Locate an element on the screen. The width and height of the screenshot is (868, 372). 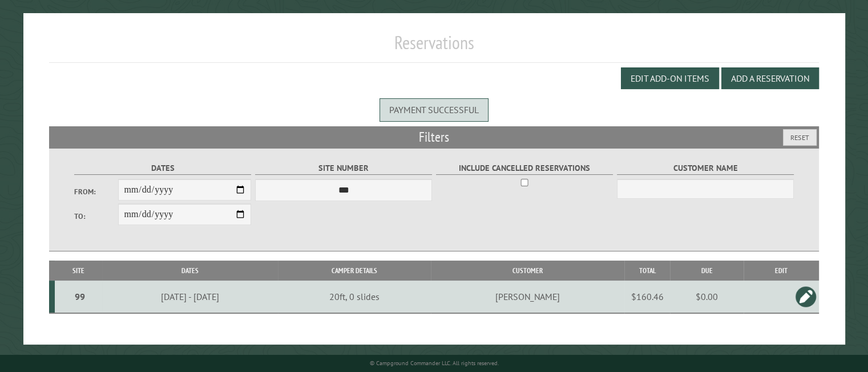
div: Payment successful is located at coordinates (434, 110).